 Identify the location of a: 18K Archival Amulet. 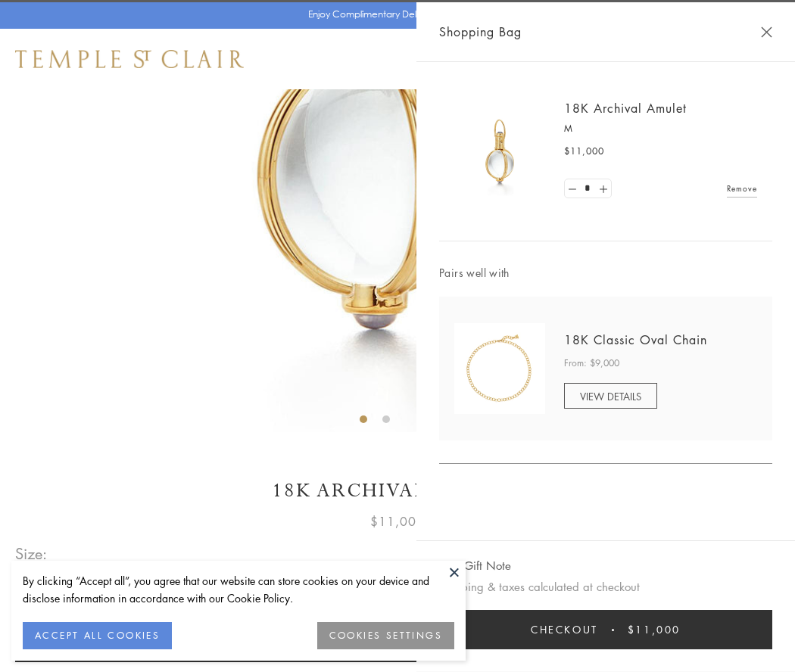
(625, 108).